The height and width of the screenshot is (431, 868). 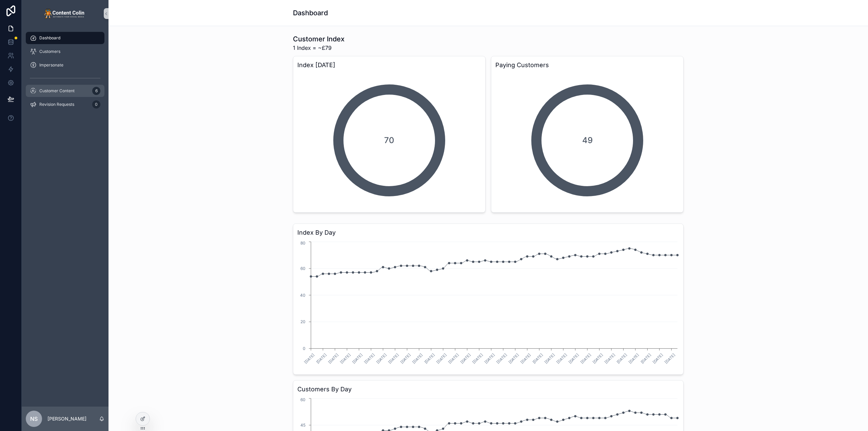 I want to click on tspan: 45, so click(x=303, y=425).